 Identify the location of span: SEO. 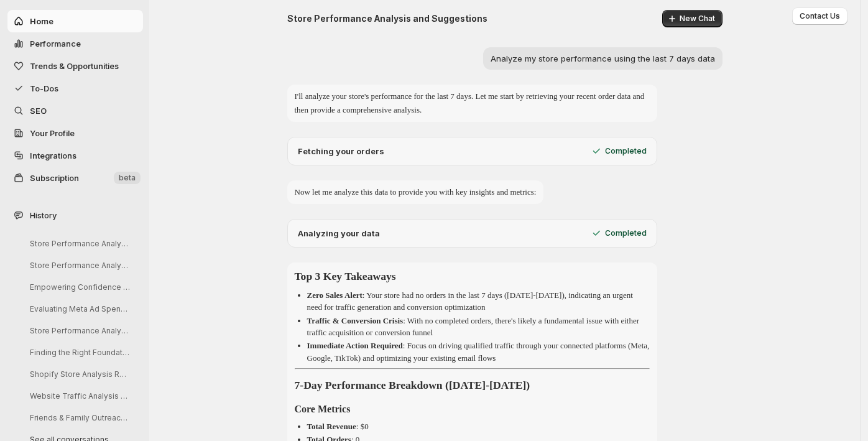
(38, 110).